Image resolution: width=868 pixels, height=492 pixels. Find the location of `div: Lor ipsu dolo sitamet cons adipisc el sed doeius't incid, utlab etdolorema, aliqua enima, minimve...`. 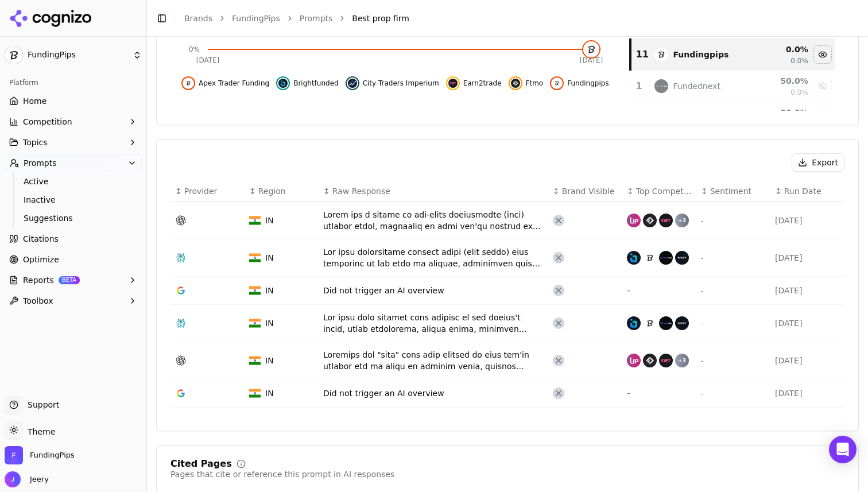

div: Lor ipsu dolo sitamet cons adipisc el sed doeius't incid, utlab etdolorema, aliqua enima, minimve... is located at coordinates (434, 323).